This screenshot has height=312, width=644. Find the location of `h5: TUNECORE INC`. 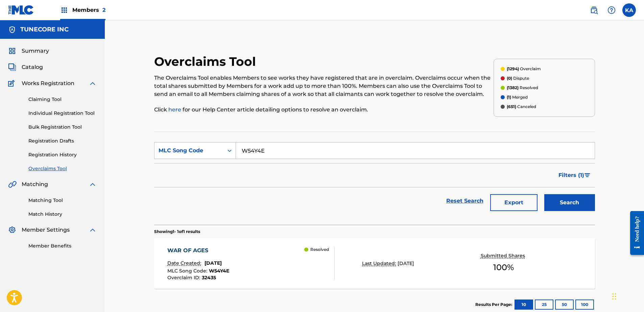

h5: TUNECORE INC is located at coordinates (44, 29).